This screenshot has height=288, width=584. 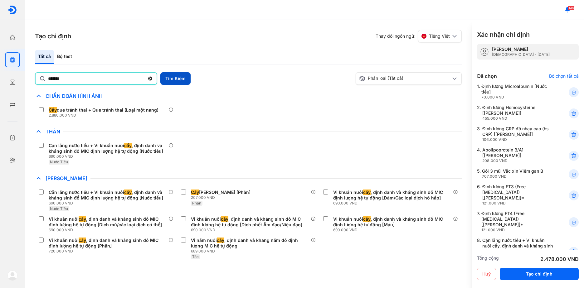 What do you see at coordinates (107, 222) in the screenshot?
I see `div: Vi khuẩn nuôi , định danh và kháng sinh đồ MIC định lượng hệ tự động [Dịch mủ/các loại dịch cơ thể]` at bounding box center [107, 222].